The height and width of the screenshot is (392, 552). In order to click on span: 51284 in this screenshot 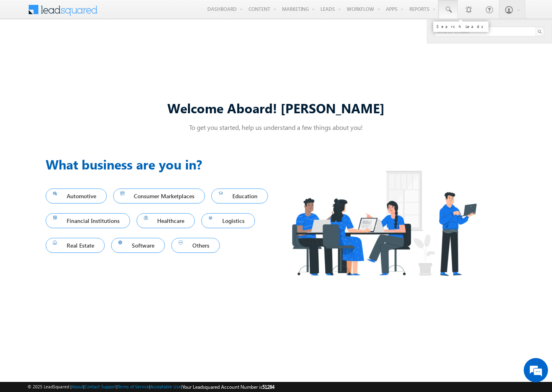, I will do `click(268, 387)`.